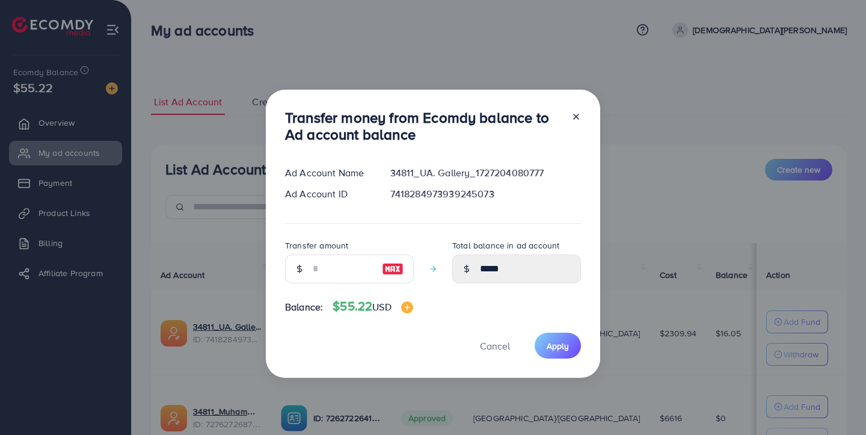 The height and width of the screenshot is (435, 866). Describe the element at coordinates (316, 245) in the screenshot. I see `label: Transfer amount` at that location.